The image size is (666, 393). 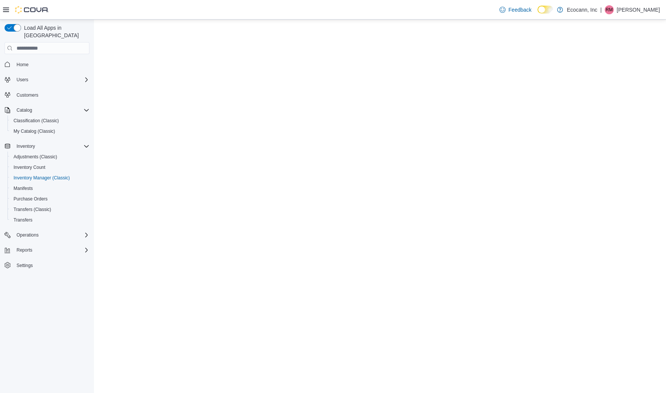 I want to click on button: Adjustments (Classic), so click(x=50, y=157).